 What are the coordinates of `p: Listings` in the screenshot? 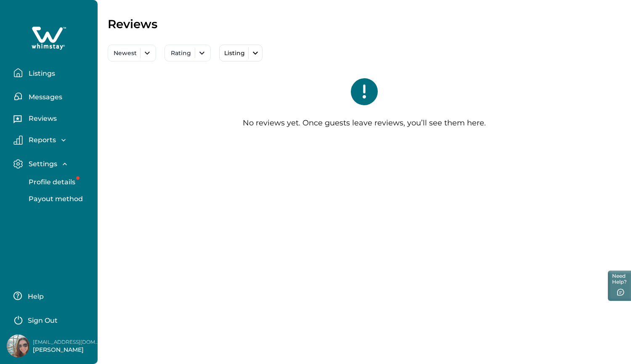 It's located at (40, 74).